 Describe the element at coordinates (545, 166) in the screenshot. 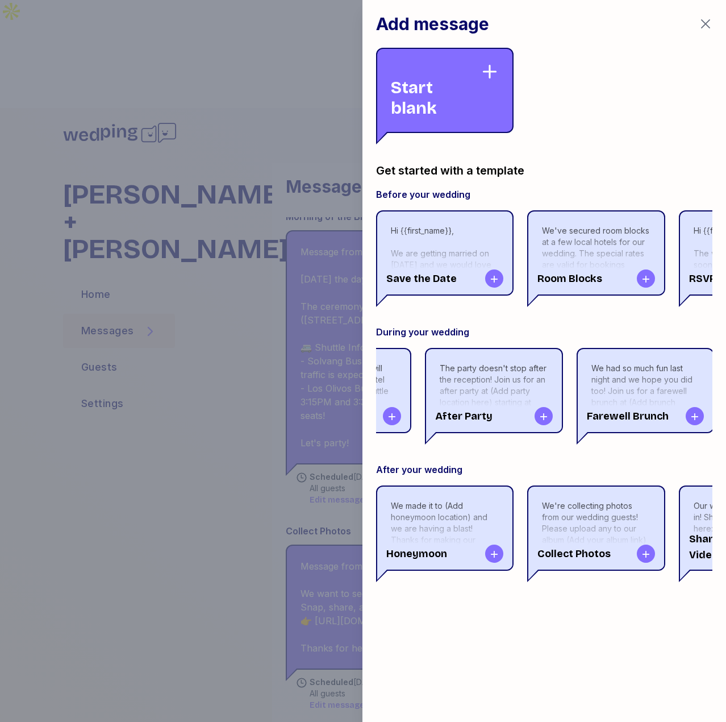

I see `div: Get started with a template` at that location.